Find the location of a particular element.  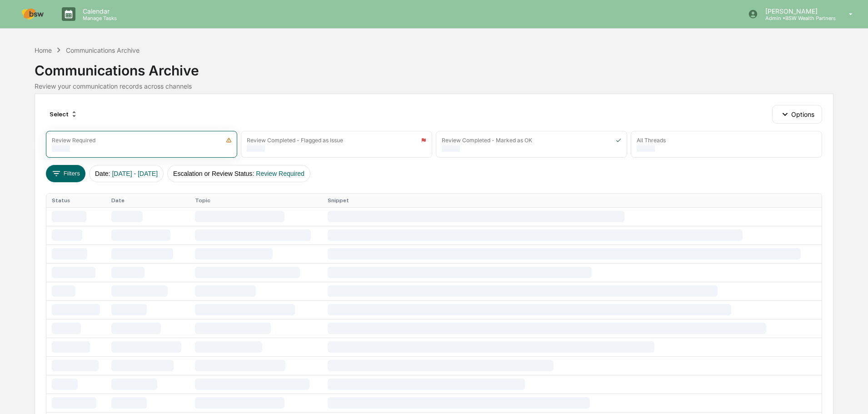

div: Review Completed - Flagged as Issue is located at coordinates (295, 140).